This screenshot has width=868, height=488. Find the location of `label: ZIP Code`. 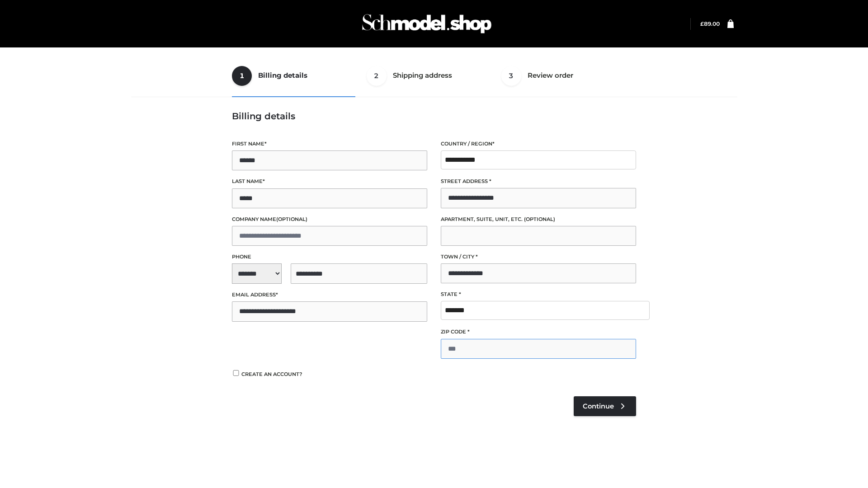

label: ZIP Code is located at coordinates (538, 332).